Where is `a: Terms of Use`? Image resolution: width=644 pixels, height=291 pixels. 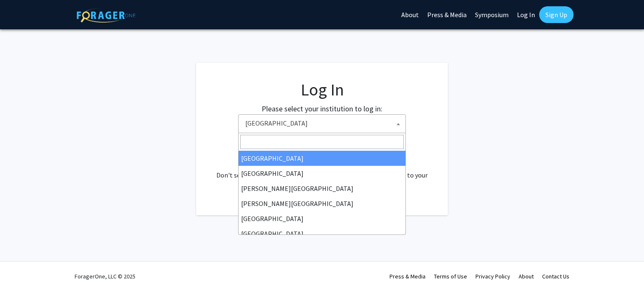 a: Terms of Use is located at coordinates (451, 276).